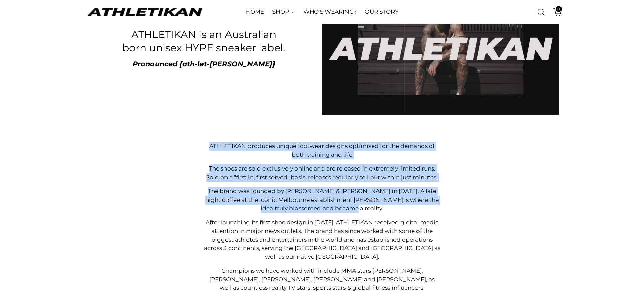  I want to click on a: ATHLETIKAN, so click(144, 12).